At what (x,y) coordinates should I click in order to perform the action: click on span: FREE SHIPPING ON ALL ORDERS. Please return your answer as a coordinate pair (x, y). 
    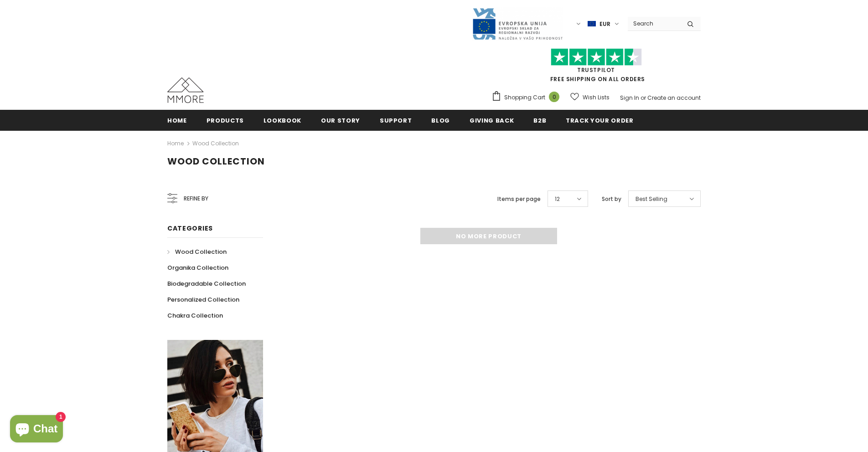
    Looking at the image, I should click on (596, 67).